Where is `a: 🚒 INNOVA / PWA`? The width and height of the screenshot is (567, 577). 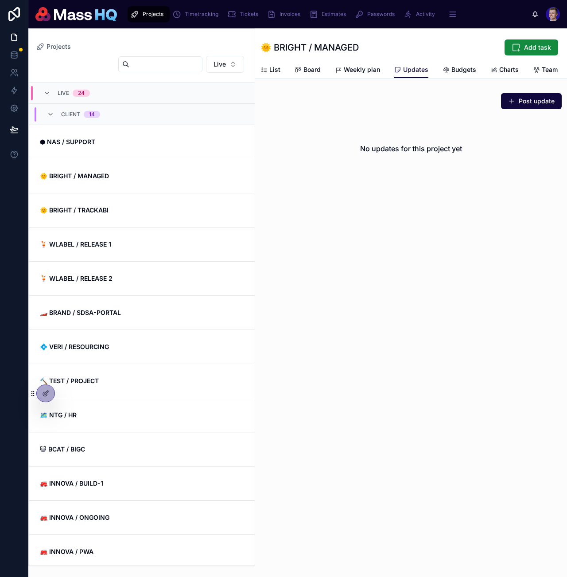 a: 🚒 INNOVA / PWA is located at coordinates (142, 551).